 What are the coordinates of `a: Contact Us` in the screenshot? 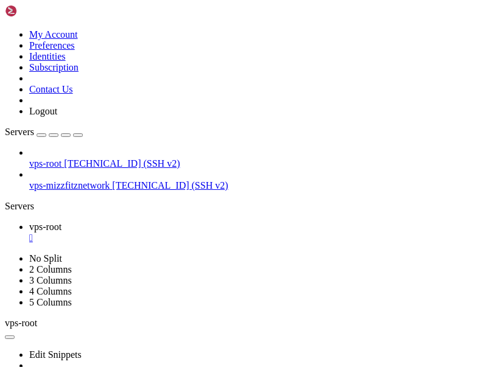 It's located at (51, 89).